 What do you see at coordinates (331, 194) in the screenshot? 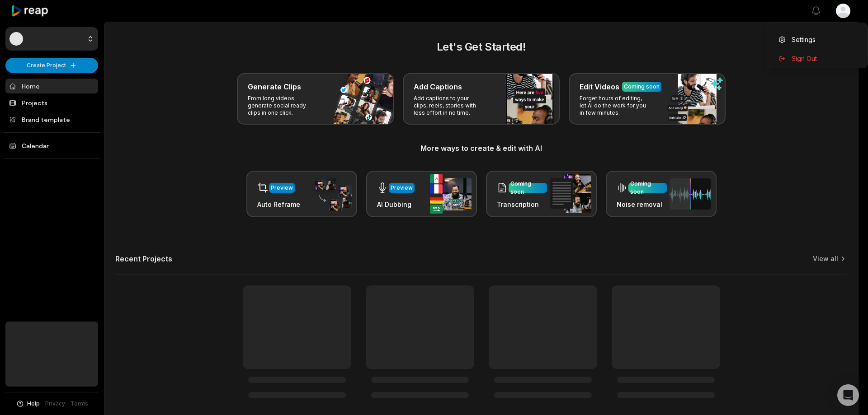
I see `img: auto_reframe.png` at bounding box center [331, 194].